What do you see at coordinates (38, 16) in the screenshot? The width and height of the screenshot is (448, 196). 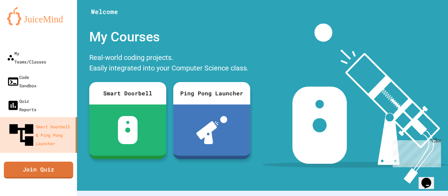 I see `img: logo-orange.svg` at bounding box center [38, 16].